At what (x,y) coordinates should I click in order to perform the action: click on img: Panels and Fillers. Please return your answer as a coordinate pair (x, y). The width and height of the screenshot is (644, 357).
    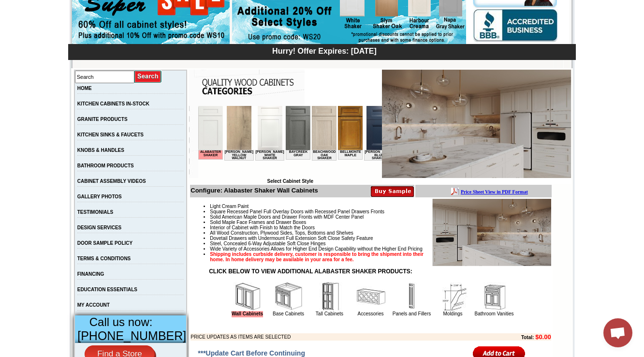
    Looking at the image, I should click on (412, 297).